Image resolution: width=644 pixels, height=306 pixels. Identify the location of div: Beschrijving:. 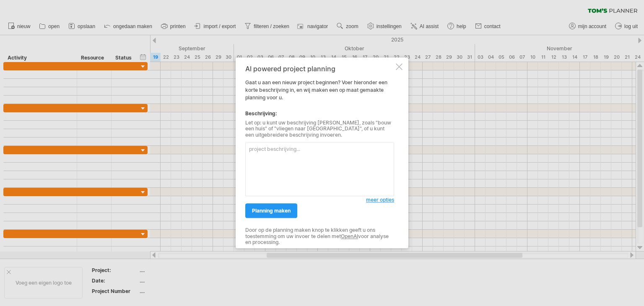
(320, 114).